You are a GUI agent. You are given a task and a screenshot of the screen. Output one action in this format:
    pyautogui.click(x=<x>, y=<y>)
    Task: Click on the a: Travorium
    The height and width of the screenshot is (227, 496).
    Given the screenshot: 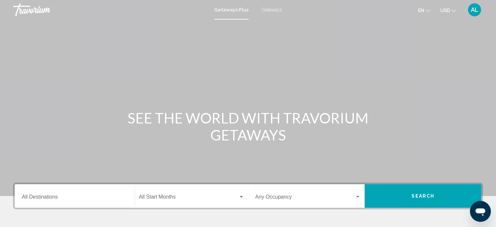 What is the action you would take?
    pyautogui.click(x=110, y=10)
    